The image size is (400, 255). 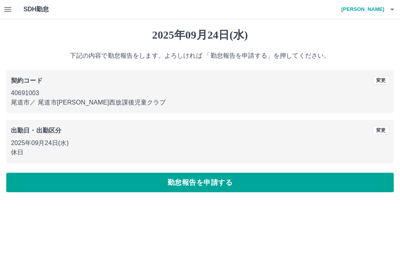 I want to click on button: 勤怠報告を申請する, so click(x=200, y=183).